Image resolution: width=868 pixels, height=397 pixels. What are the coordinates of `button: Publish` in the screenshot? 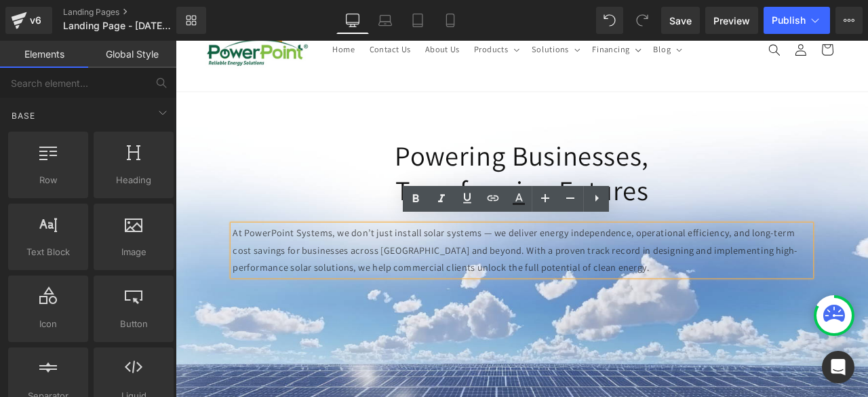 It's located at (797, 21).